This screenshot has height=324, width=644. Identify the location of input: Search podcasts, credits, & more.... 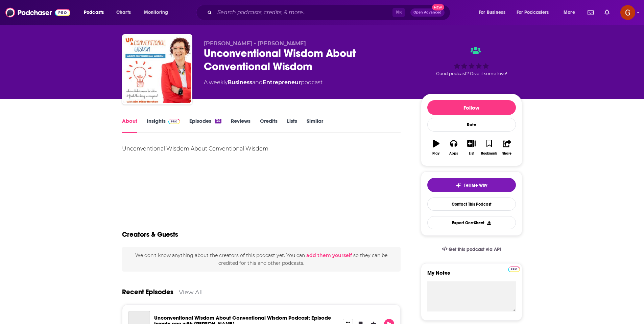
(303, 13).